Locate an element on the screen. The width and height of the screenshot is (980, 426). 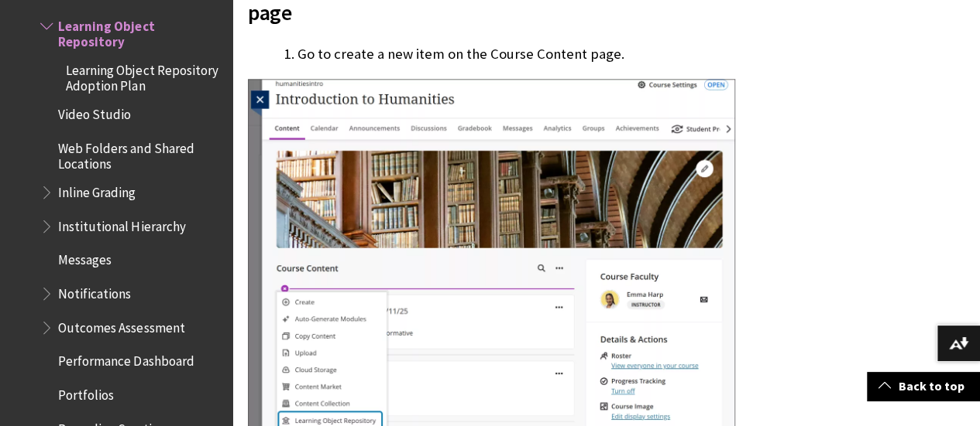
li: Go to create a new item on the Course Content page. is located at coordinates (516, 54).